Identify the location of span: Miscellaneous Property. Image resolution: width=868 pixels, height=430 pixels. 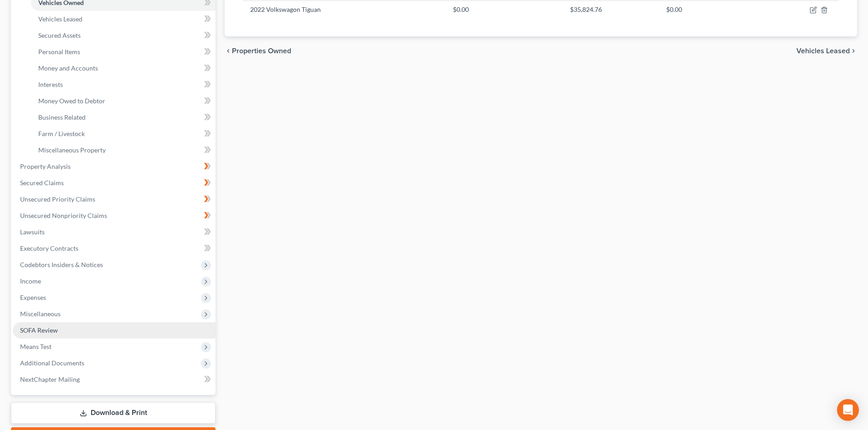
(72, 150).